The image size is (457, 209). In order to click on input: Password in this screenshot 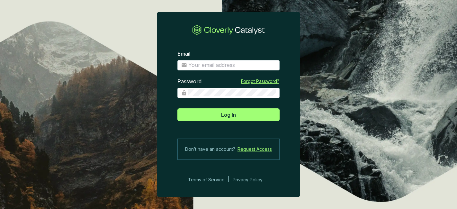, I will do `click(232, 93)`.